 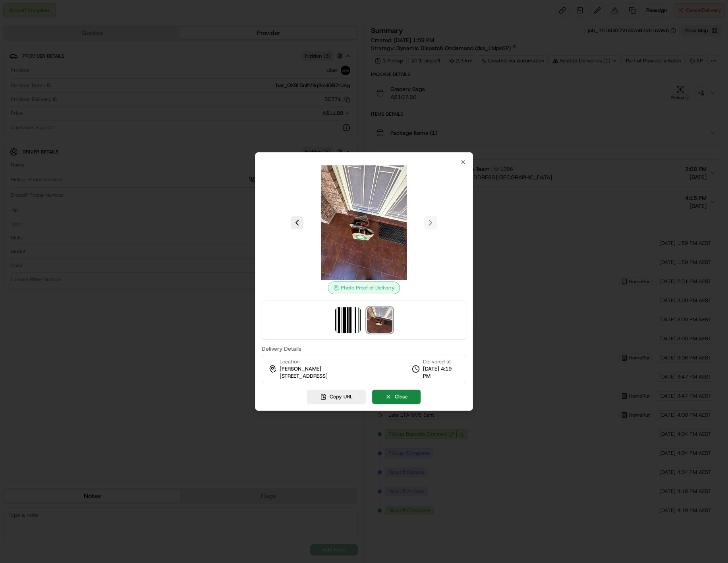 What do you see at coordinates (348, 320) in the screenshot?
I see `img: barcode_scan_on_pickup image` at bounding box center [348, 320].